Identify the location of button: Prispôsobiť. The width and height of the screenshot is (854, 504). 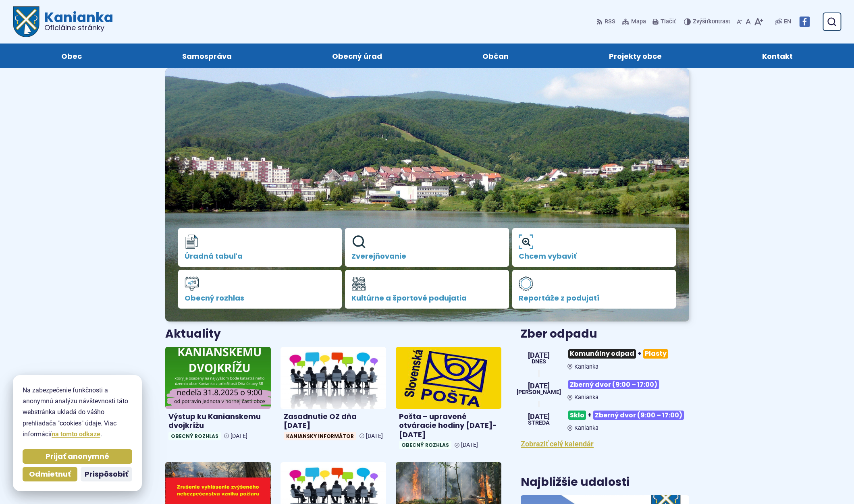
(106, 474).